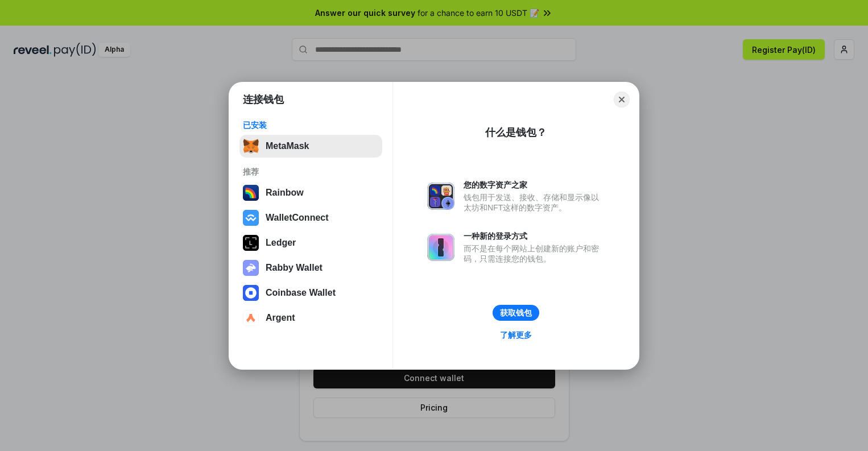 Image resolution: width=868 pixels, height=451 pixels. I want to click on div: 已安装, so click(311, 125).